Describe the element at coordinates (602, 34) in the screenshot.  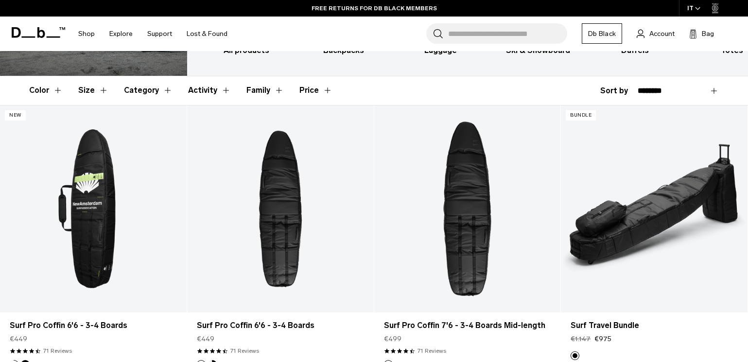
I see `a: Db Black` at that location.